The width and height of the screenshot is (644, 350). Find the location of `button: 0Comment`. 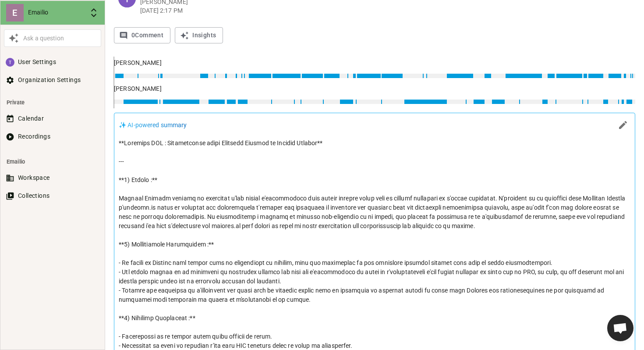

button: 0Comment is located at coordinates (142, 35).